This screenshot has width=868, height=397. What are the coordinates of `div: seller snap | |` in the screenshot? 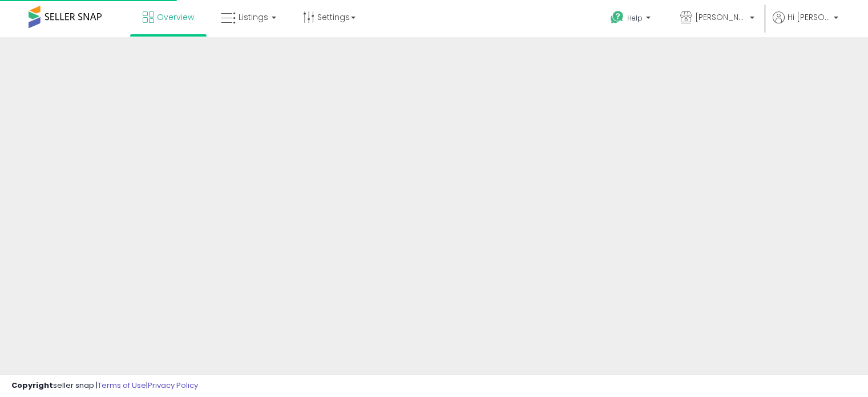 It's located at (104, 385).